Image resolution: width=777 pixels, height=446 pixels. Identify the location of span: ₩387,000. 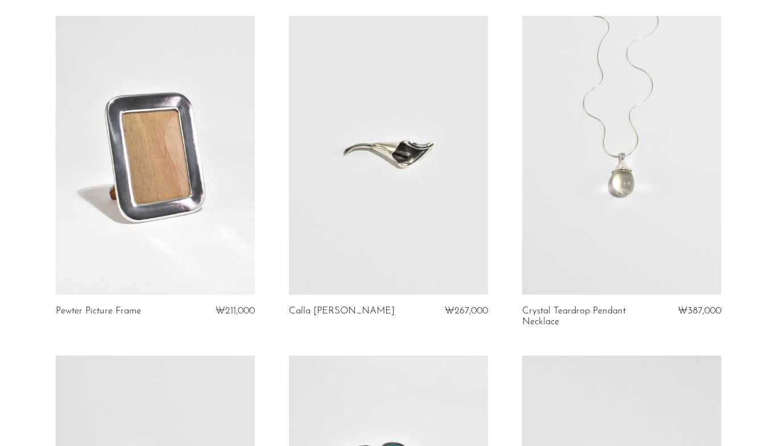
(700, 311).